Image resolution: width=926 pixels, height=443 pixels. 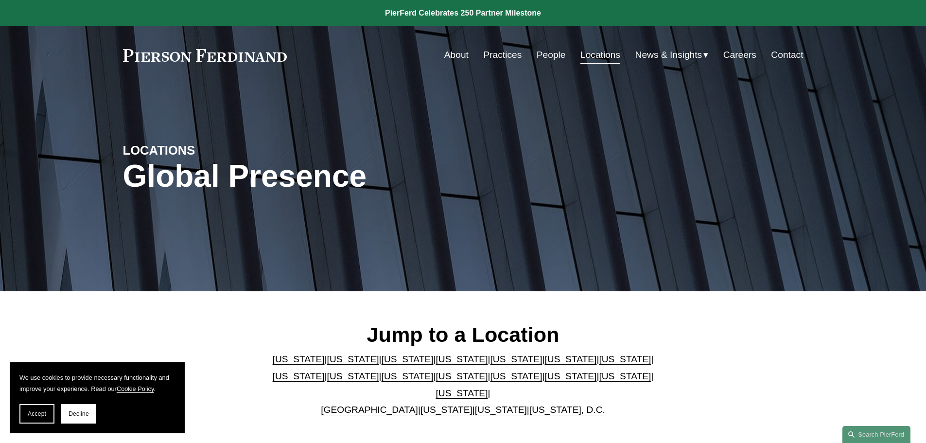 I want to click on span: Decline, so click(x=79, y=414).